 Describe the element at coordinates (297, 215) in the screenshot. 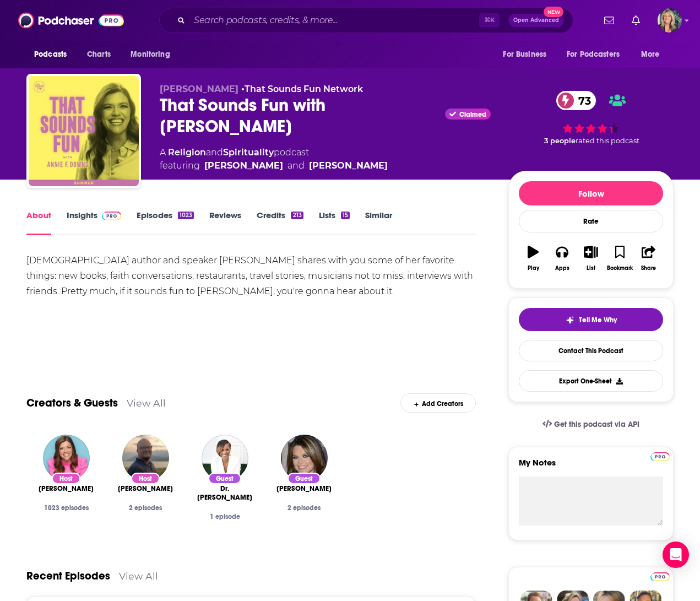

I see `div: 213` at that location.